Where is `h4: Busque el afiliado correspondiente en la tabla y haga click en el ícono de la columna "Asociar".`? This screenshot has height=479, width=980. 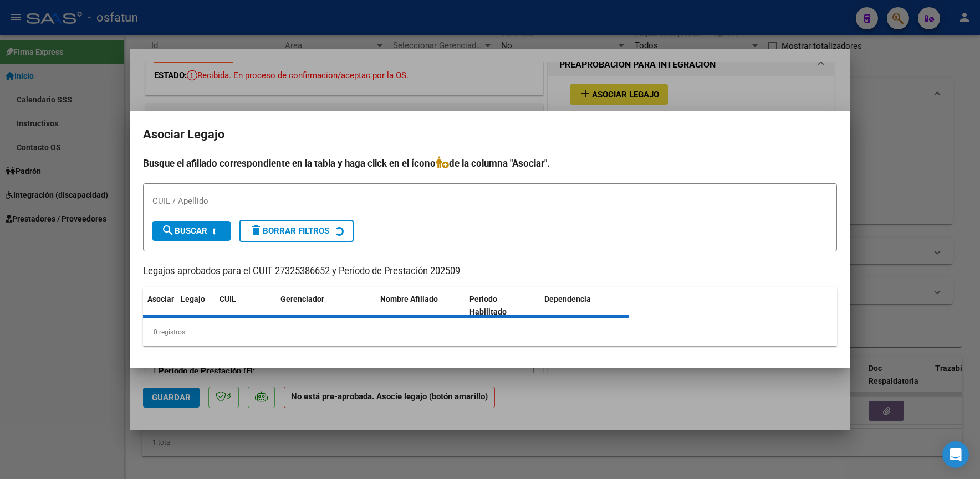 h4: Busque el afiliado correspondiente en la tabla y haga click en el ícono de la columna "Asociar". is located at coordinates (490, 163).